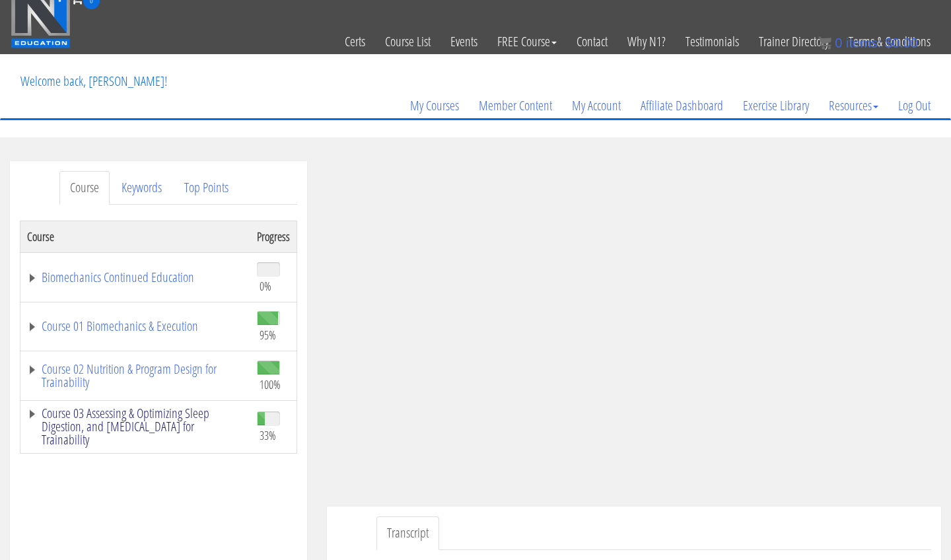  I want to click on a: Course, so click(85, 188).